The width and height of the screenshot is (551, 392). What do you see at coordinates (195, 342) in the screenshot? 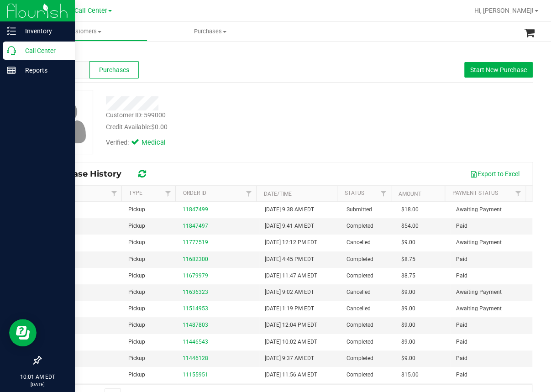
I see `a: 11446543` at bounding box center [195, 342].